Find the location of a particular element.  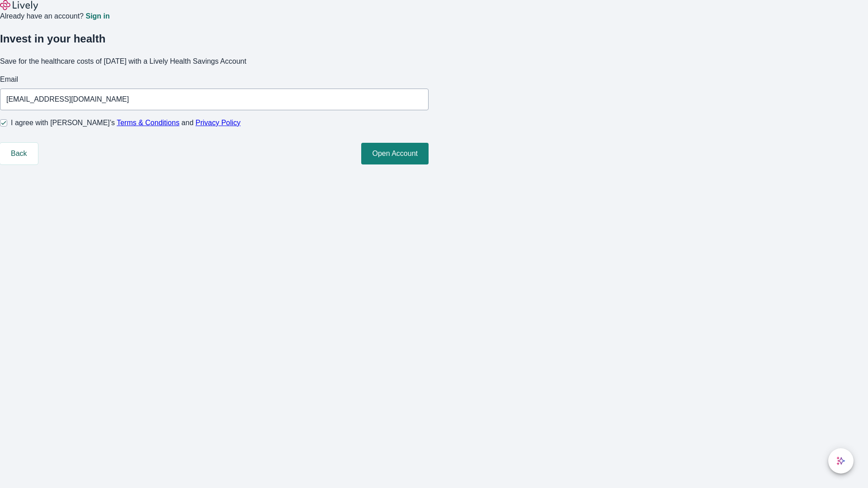

a: Privacy Policy is located at coordinates (219, 123).